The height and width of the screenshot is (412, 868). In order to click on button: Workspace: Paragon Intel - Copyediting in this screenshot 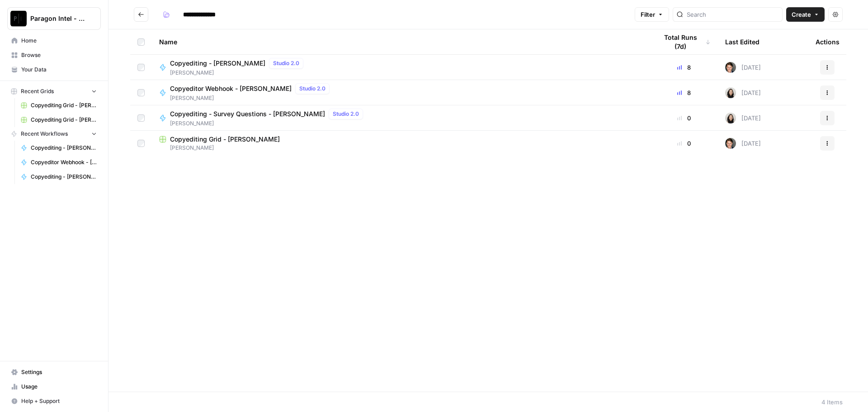, I will do `click(54, 19)`.